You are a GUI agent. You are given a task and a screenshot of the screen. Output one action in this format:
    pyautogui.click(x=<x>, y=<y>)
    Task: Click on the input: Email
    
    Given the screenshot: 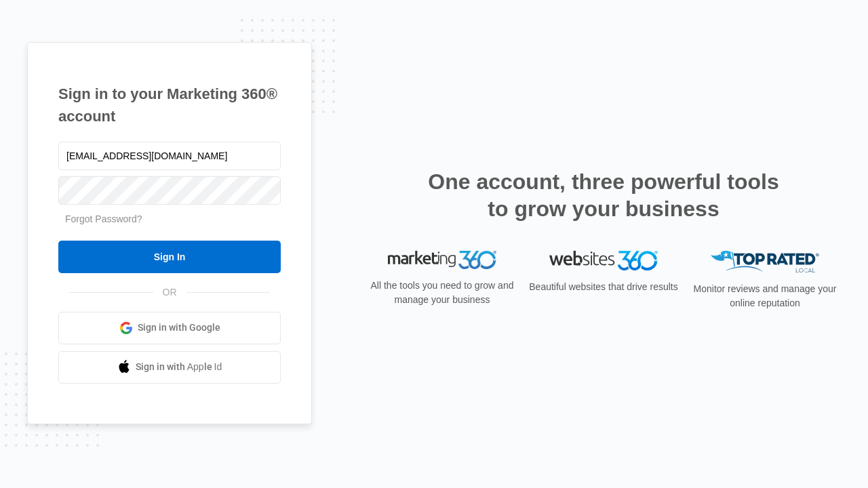 What is the action you would take?
    pyautogui.click(x=169, y=156)
    